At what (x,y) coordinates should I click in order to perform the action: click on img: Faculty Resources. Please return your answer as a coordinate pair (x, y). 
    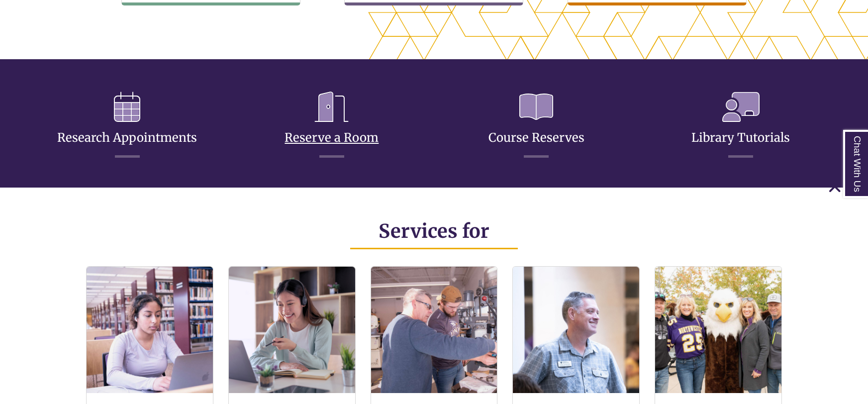
    Looking at the image, I should click on (434, 330).